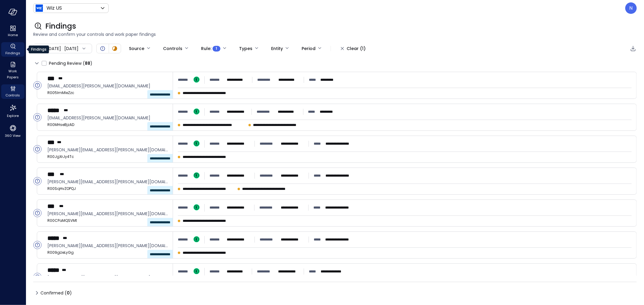 This screenshot has width=644, height=305. What do you see at coordinates (108, 246) in the screenshot?
I see `span: david.benavidez@wiz.io` at bounding box center [108, 246].